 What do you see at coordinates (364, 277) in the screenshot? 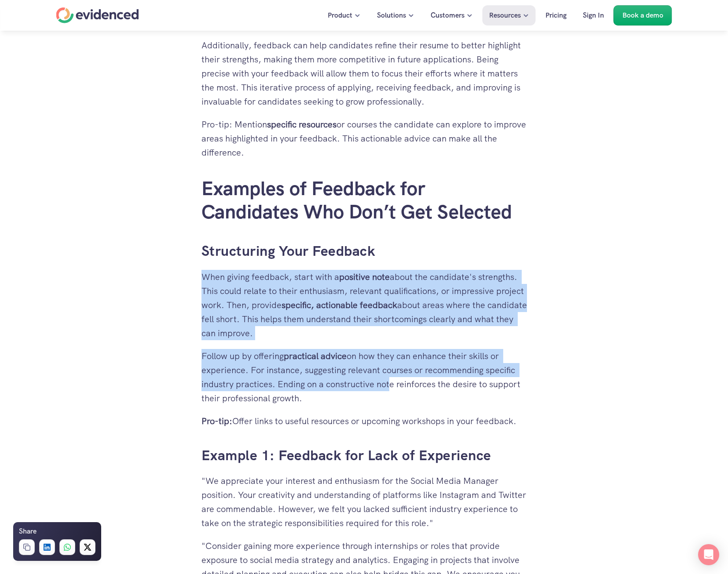
I see `strong: positive note` at bounding box center [364, 277].